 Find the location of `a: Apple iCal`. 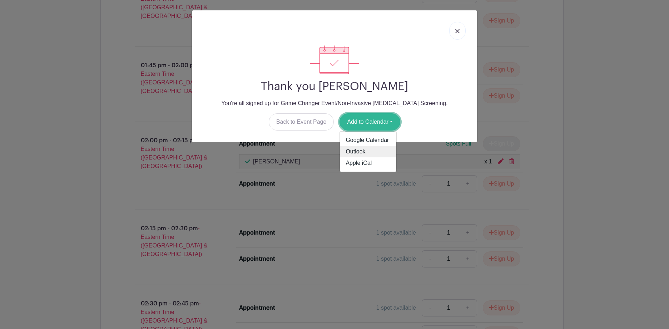

a: Apple iCal is located at coordinates (368, 163).